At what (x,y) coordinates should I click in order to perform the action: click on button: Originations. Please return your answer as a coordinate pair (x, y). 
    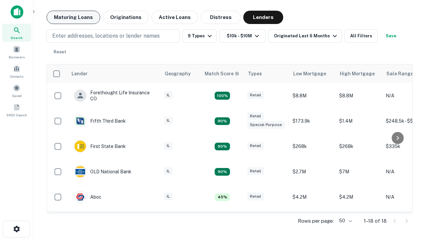
    Looking at the image, I should click on (126, 17).